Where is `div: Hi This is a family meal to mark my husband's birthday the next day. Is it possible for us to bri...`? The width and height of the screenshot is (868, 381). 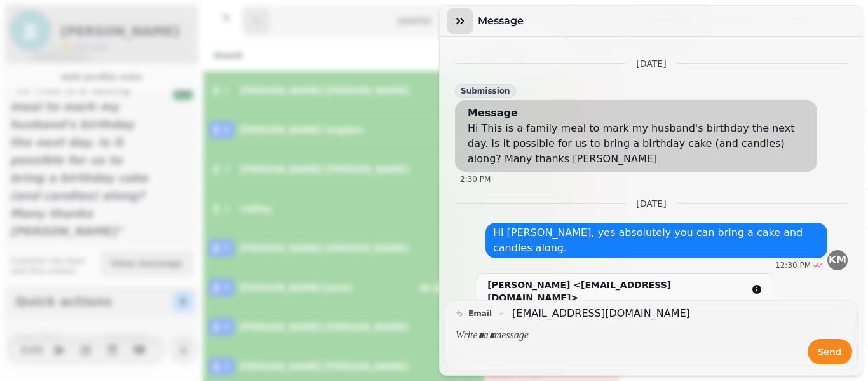
div: Hi This is a family meal to mark my husband's birthday the next day. Is it possible for us to bri... is located at coordinates (639, 143).